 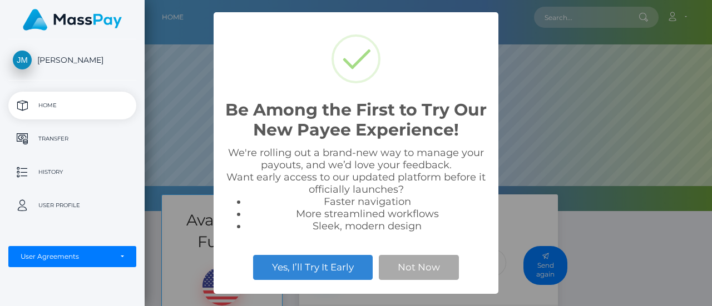 I want to click on li: More streamlined workflows, so click(x=367, y=214).